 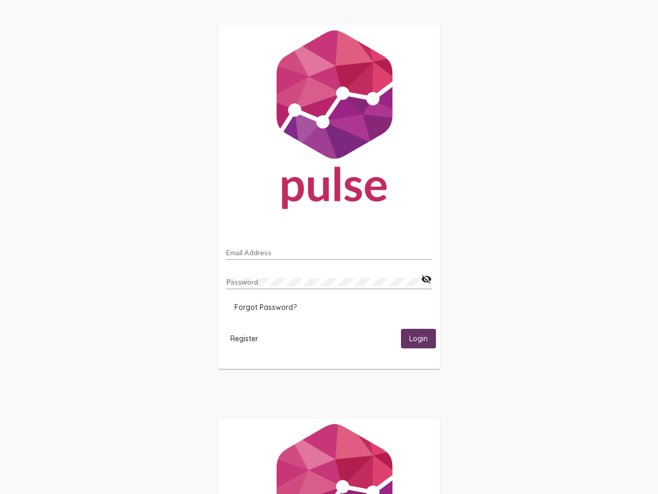 I want to click on button: Login, so click(x=419, y=338).